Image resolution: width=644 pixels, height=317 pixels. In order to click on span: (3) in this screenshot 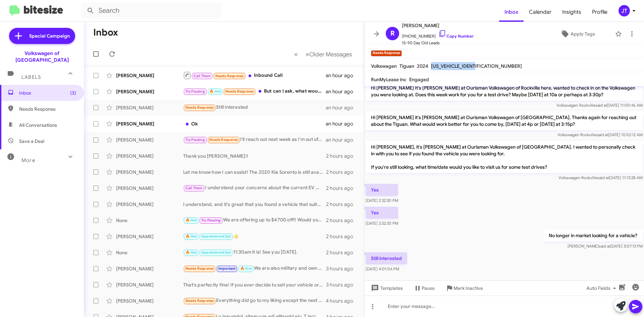, I will do `click(73, 93)`.